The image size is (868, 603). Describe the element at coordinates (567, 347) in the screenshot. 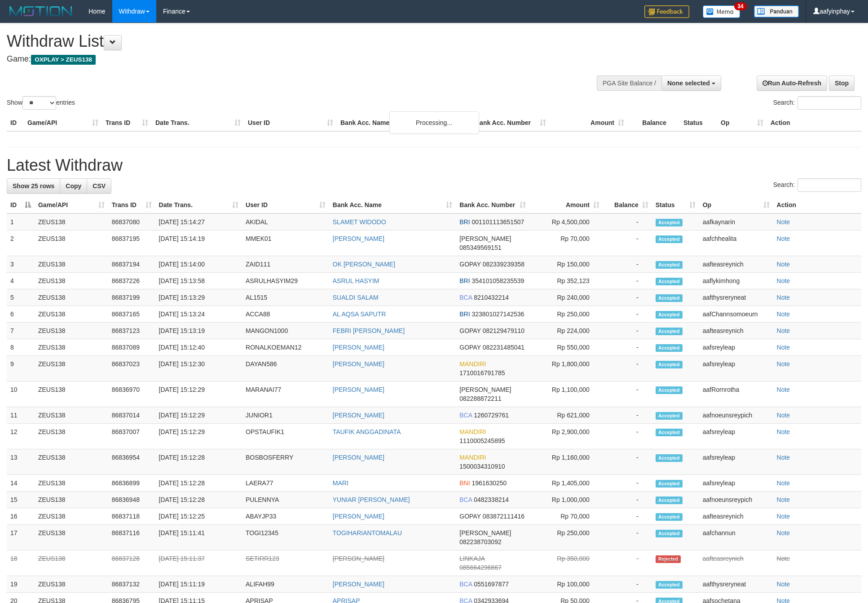

I see `td: Rp 550,000` at that location.